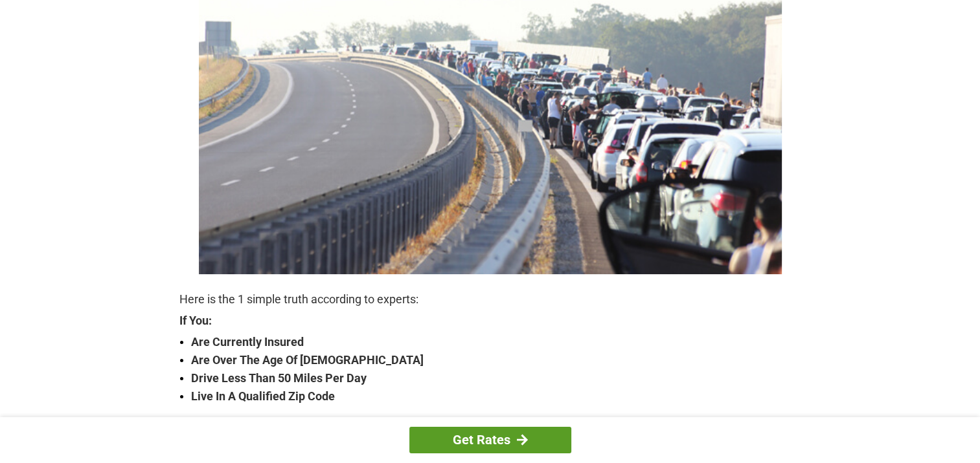 Image resolution: width=980 pixels, height=463 pixels. I want to click on strong: Are Currently Insured, so click(496, 343).